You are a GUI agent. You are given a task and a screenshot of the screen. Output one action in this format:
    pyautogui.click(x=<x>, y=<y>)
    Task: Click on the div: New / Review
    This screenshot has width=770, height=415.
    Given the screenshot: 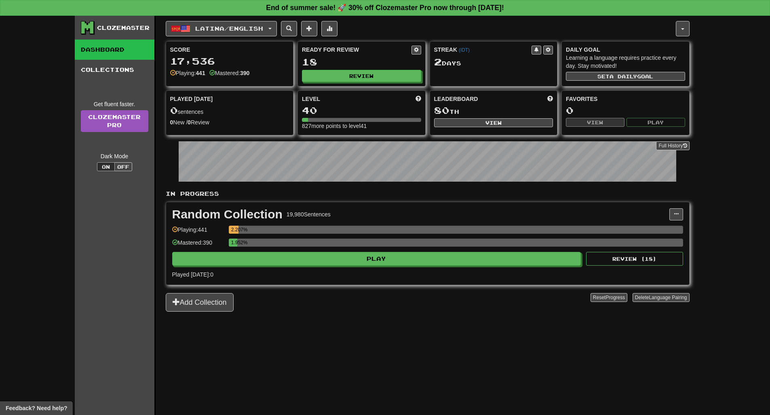 What is the action you would take?
    pyautogui.click(x=229, y=122)
    